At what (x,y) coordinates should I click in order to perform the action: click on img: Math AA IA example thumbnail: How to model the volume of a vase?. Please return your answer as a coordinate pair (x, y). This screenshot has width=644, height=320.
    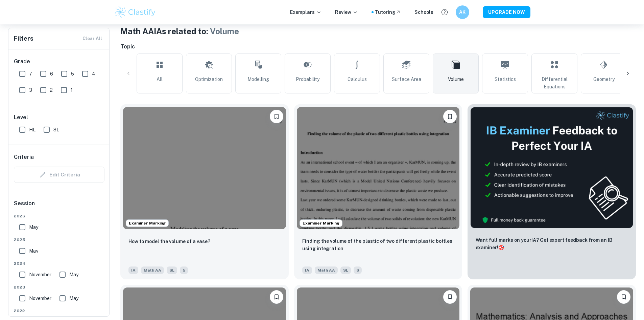
    Looking at the image, I should click on (205, 168).